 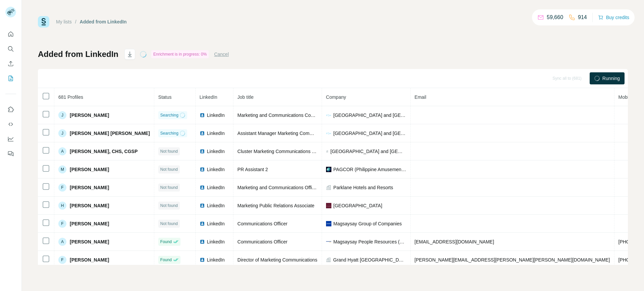 I want to click on button: My lists, so click(x=11, y=78).